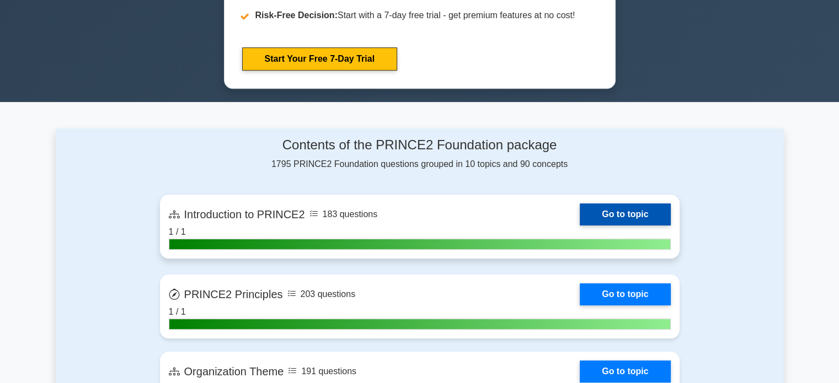  I want to click on div: 1795 PRINCE2 Foundation questions grouped in 10 topics and 90 concepts, so click(420, 154).